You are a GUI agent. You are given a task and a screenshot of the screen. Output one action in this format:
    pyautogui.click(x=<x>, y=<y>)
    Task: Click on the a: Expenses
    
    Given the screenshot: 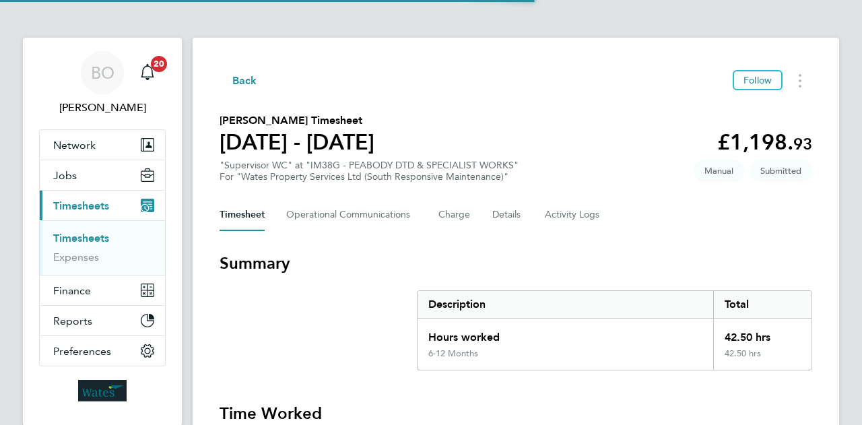 What is the action you would take?
    pyautogui.click(x=76, y=257)
    